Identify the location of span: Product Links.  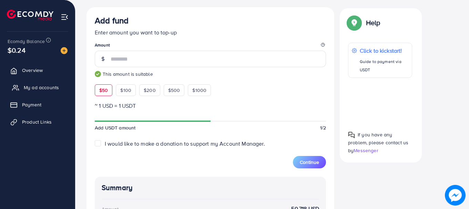
(37, 122).